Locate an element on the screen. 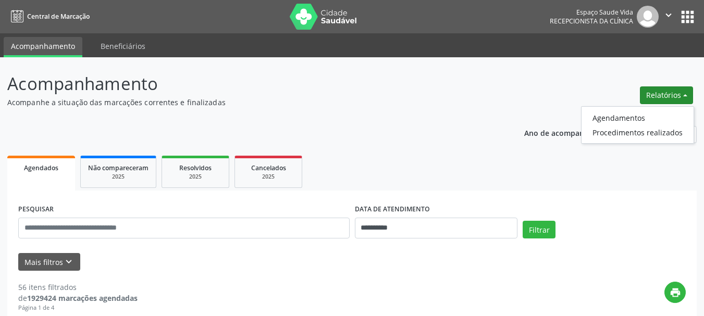 The image size is (704, 316). div: Espaço Saude Vida is located at coordinates (591, 12).